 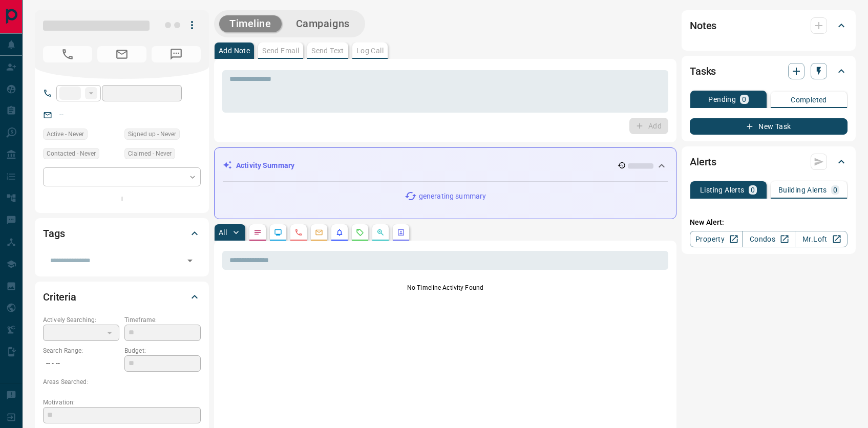 What do you see at coordinates (122, 297) in the screenshot?
I see `div: Criteria` at bounding box center [122, 297].